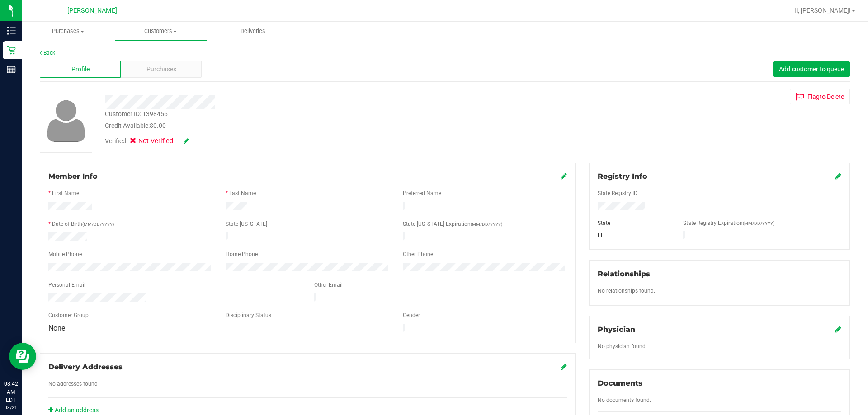 The image size is (868, 415). I want to click on span: Add customer to queue, so click(812, 69).